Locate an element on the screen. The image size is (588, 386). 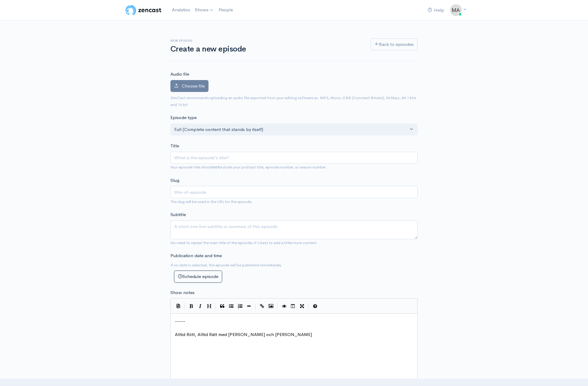
label: Audio file is located at coordinates (180, 74).